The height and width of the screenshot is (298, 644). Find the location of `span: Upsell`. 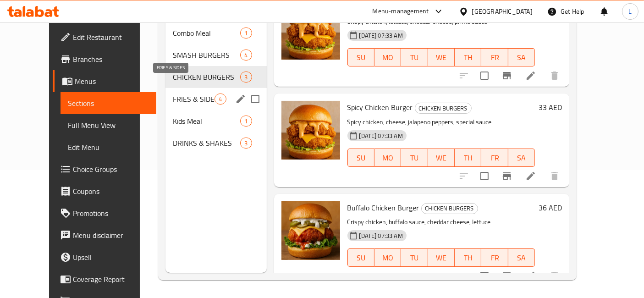

span: Upsell is located at coordinates (111, 257).